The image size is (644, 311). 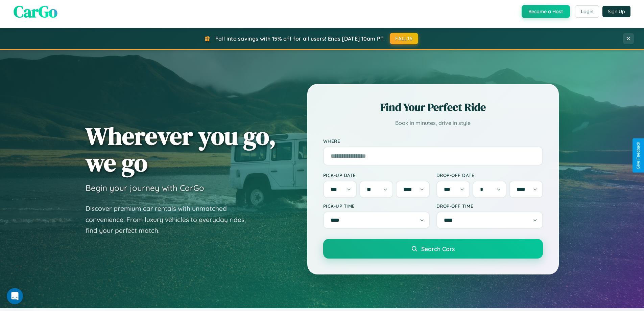 What do you see at coordinates (35, 12) in the screenshot?
I see `span: CarGo` at bounding box center [35, 12].